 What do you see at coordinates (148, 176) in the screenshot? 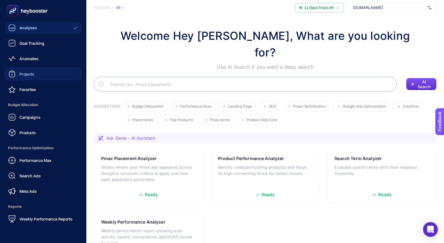
I see `a: Pmax Placement AnalyzerShows where your Pmax ads appeared across Google's networks (videos & apps...` at bounding box center [148, 176].